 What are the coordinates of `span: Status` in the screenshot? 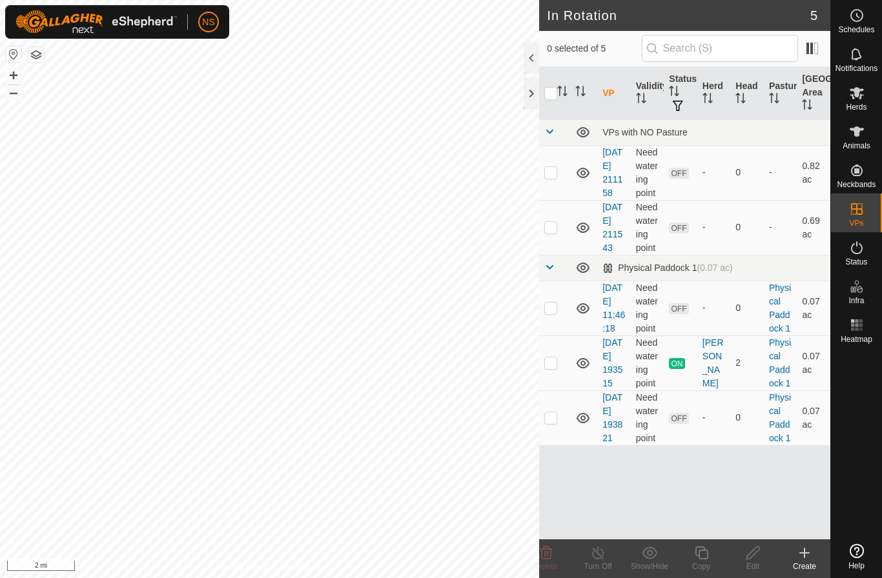 It's located at (856, 262).